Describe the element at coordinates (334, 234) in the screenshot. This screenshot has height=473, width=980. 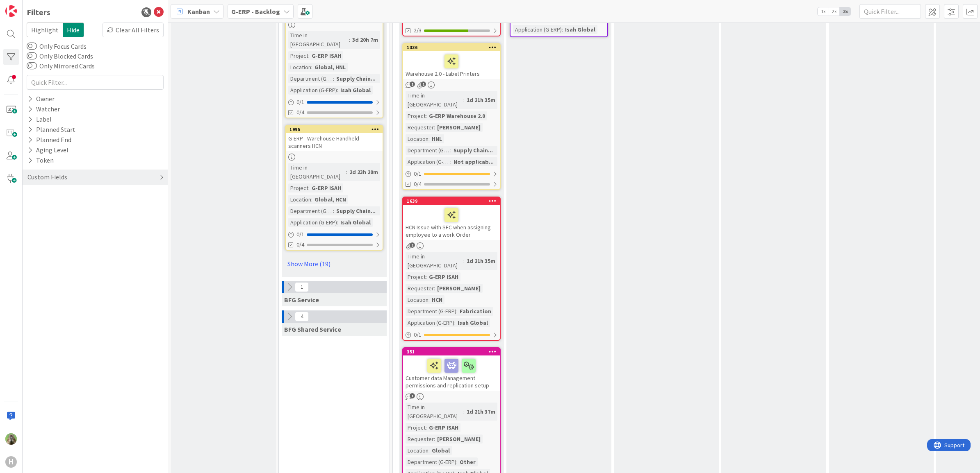
I see `div: 0/1` at that location.